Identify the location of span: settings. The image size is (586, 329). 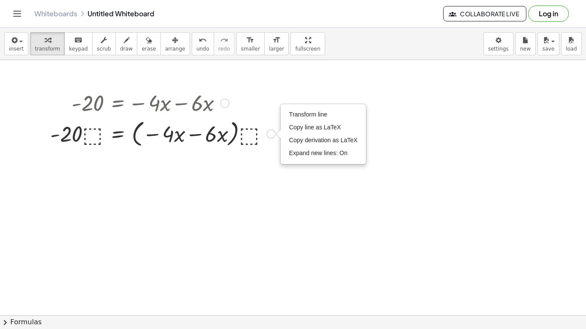
(498, 49).